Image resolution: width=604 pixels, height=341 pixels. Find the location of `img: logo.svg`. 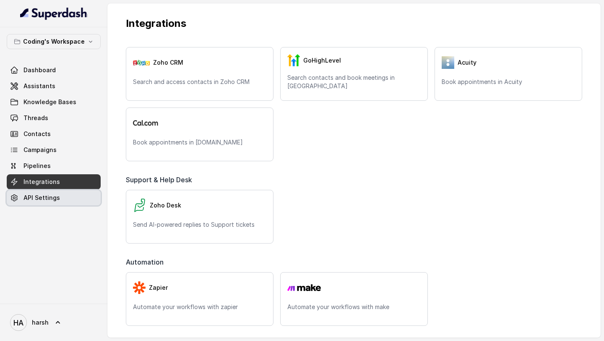

img: logo.svg is located at coordinates (146, 123).